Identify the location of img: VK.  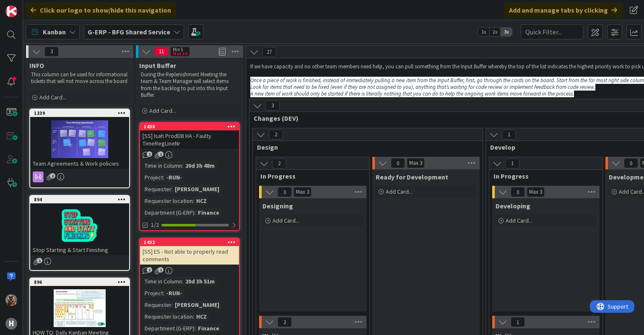
(12, 300).